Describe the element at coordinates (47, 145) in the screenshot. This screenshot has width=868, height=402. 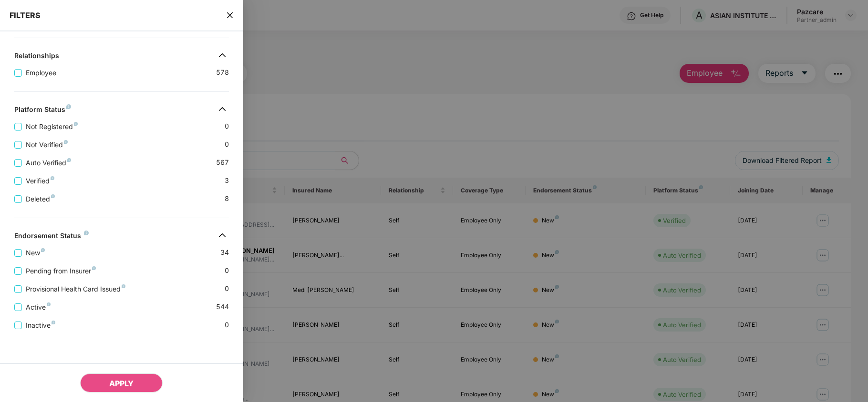
I see `span: Not Verified` at that location.